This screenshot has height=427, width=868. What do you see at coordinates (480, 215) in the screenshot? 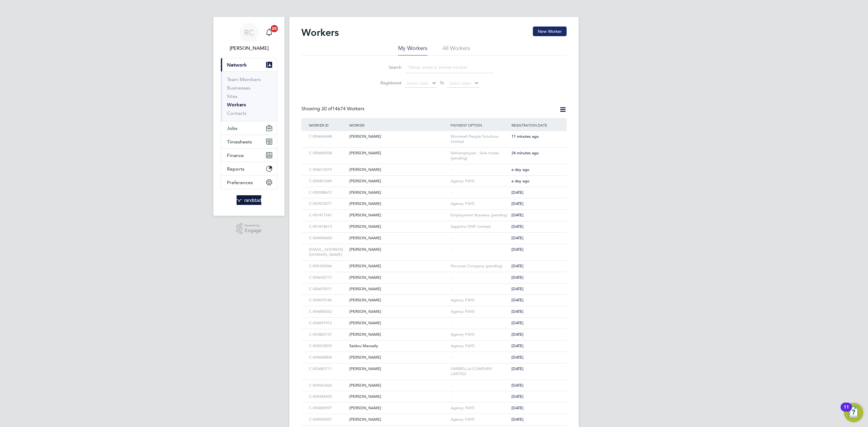
I see `div: Employment Business (pending)` at bounding box center [480, 215].